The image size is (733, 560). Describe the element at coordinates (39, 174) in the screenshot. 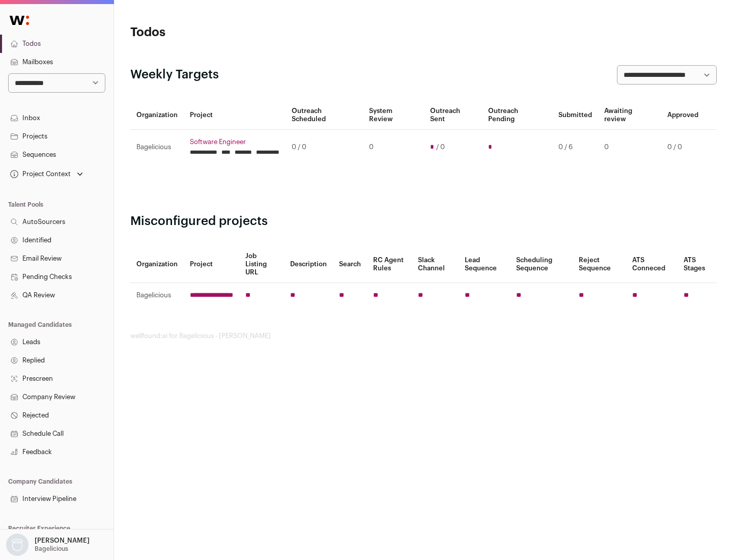

I see `div: Project Context` at that location.